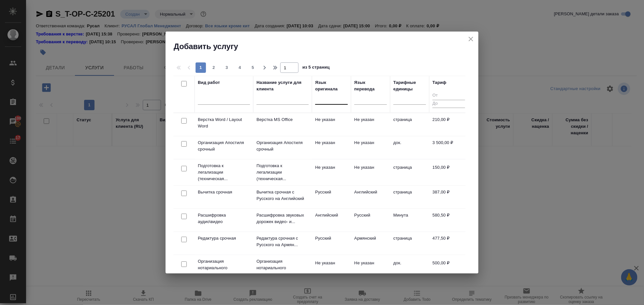 This screenshot has height=305, width=644. I want to click on span: 4, so click(240, 68).